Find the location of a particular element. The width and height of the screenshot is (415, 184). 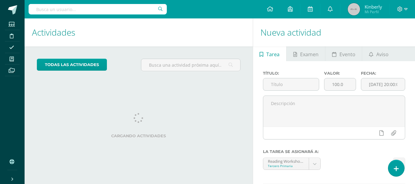

label: Cargando actividades is located at coordinates (139, 136).